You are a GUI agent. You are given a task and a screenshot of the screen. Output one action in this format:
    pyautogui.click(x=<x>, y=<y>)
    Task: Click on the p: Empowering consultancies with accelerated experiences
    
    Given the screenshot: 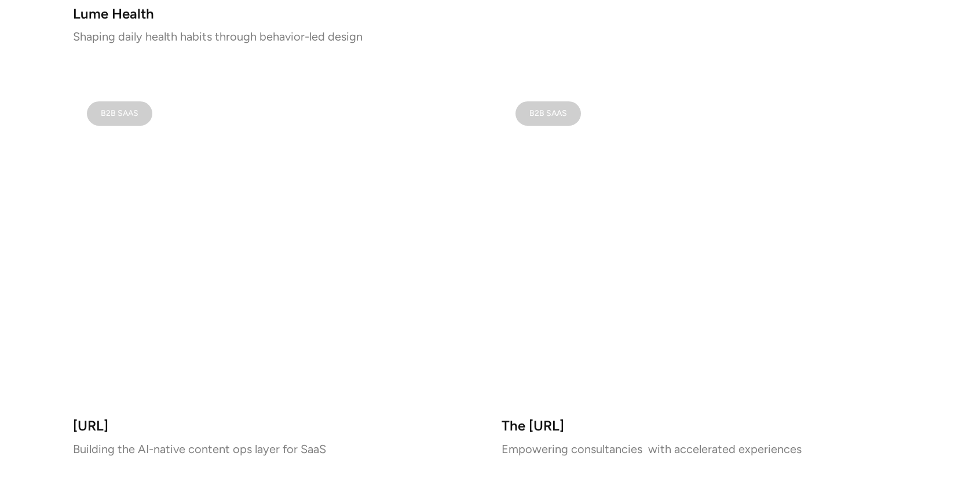 What is the action you would take?
    pyautogui.click(x=705, y=449)
    